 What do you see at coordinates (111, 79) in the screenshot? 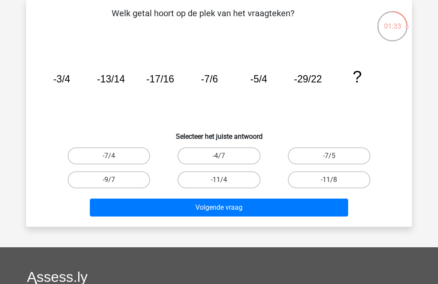
I see `tspan: -13/14` at bounding box center [111, 79].